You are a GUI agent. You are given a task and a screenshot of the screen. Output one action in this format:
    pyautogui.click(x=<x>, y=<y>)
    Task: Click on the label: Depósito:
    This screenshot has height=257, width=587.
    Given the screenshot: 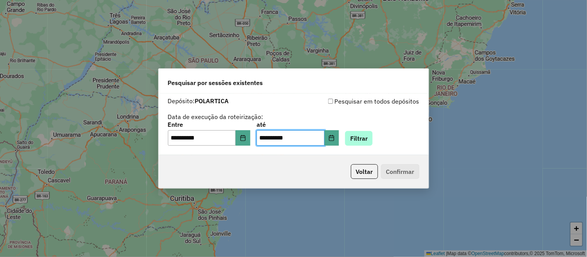 What is the action you would take?
    pyautogui.click(x=198, y=101)
    